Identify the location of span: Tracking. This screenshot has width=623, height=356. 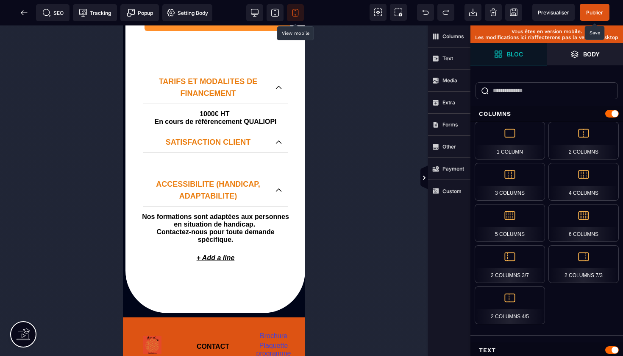
(95, 13).